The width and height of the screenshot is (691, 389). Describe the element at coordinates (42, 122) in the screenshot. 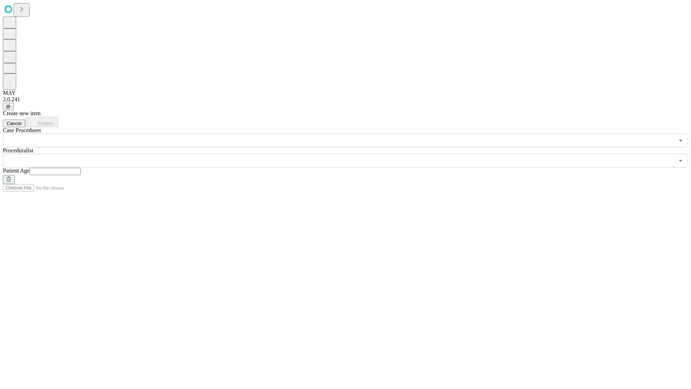

I see `button: Predict` at that location.